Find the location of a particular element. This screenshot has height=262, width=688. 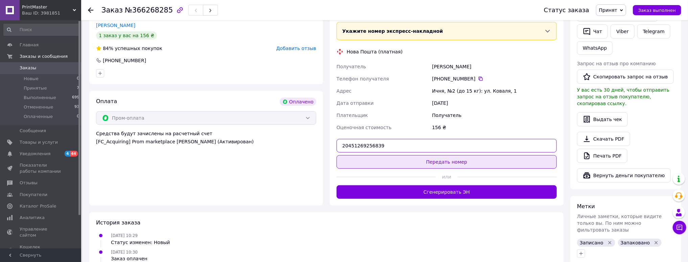

div: Оплачено is located at coordinates (298, 102).